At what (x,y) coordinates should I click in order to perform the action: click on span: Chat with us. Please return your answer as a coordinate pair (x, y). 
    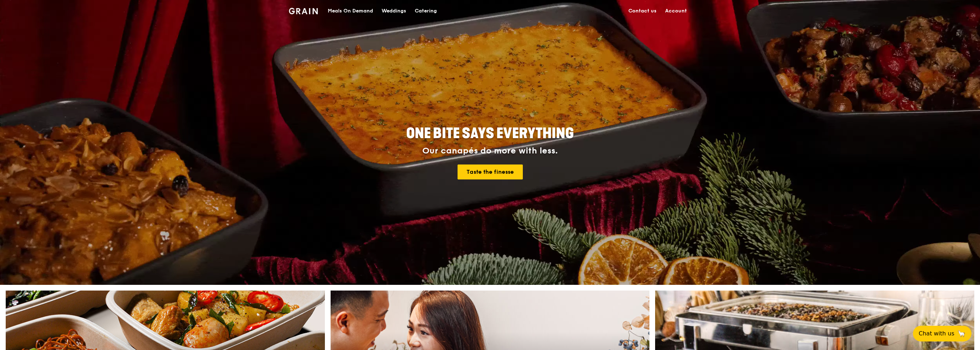
    Looking at the image, I should click on (936, 333).